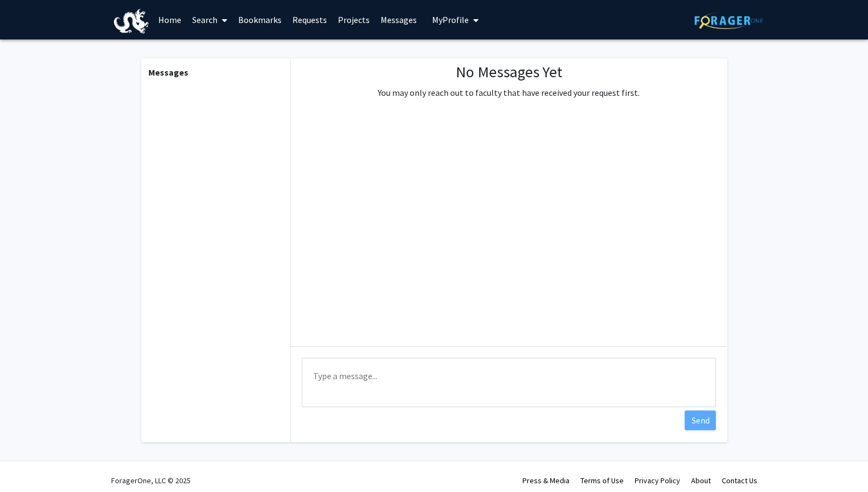 The height and width of the screenshot is (492, 868). I want to click on a: Home, so click(170, 20).